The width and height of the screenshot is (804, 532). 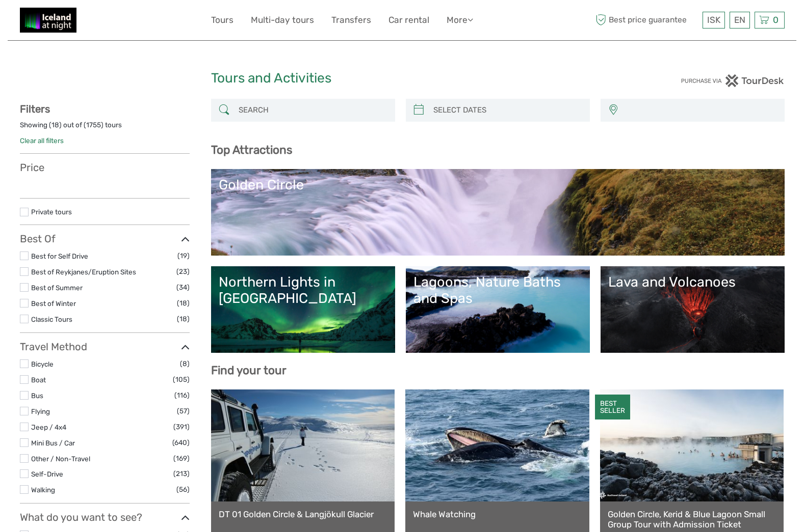 What do you see at coordinates (49, 427) in the screenshot?
I see `a: Jeep / 4x4` at bounding box center [49, 427].